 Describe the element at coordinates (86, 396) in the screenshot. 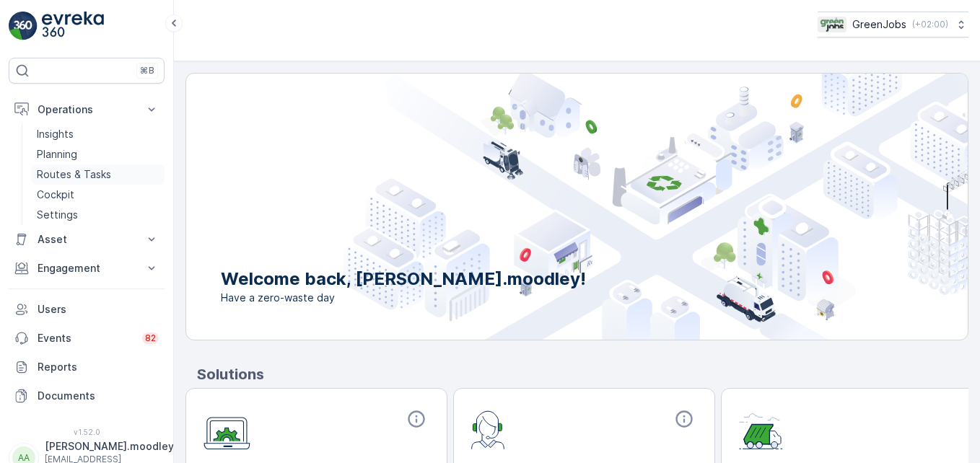

I see `a: Documents` at that location.